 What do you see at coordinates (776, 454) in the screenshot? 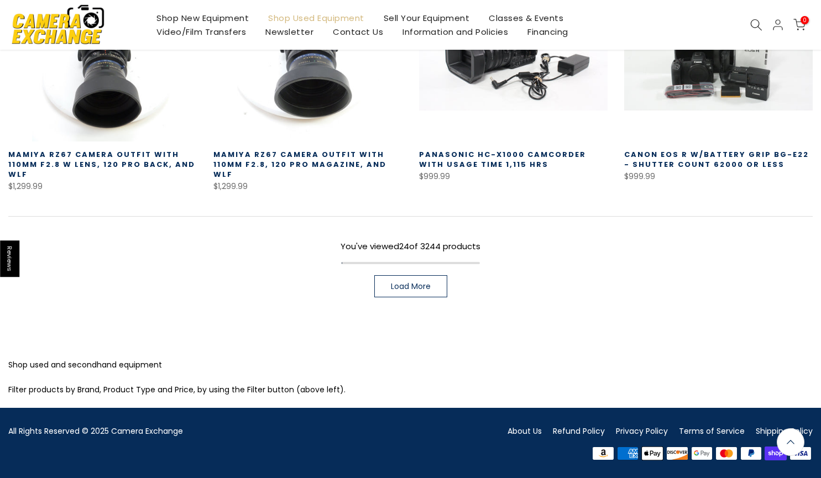
I see `img: shopify pay` at bounding box center [776, 454].